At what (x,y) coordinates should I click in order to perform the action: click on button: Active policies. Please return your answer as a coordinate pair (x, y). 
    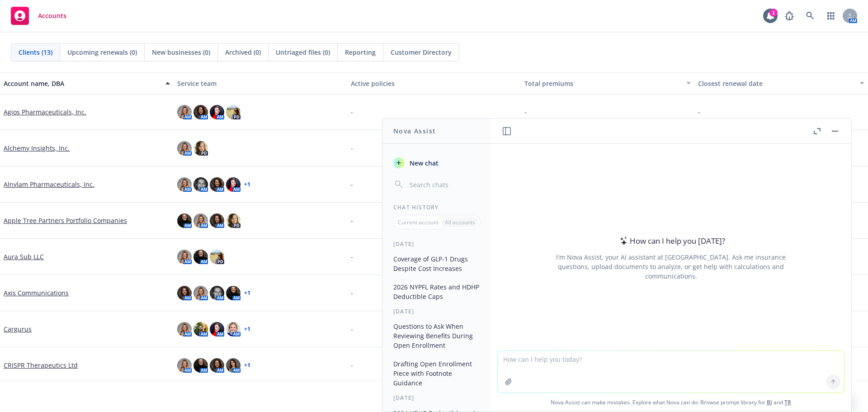
    Looking at the image, I should click on (434, 83).